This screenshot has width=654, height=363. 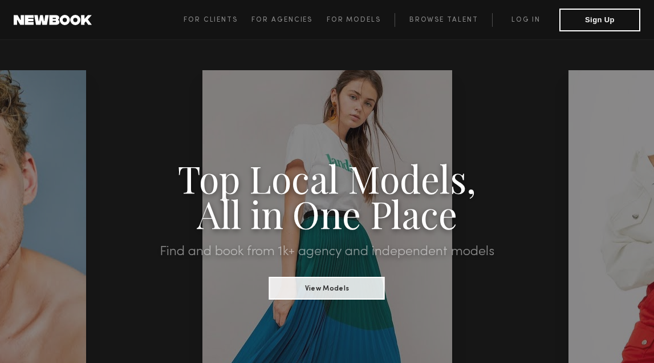 What do you see at coordinates (361, 20) in the screenshot?
I see `a: For Models` at bounding box center [361, 20].